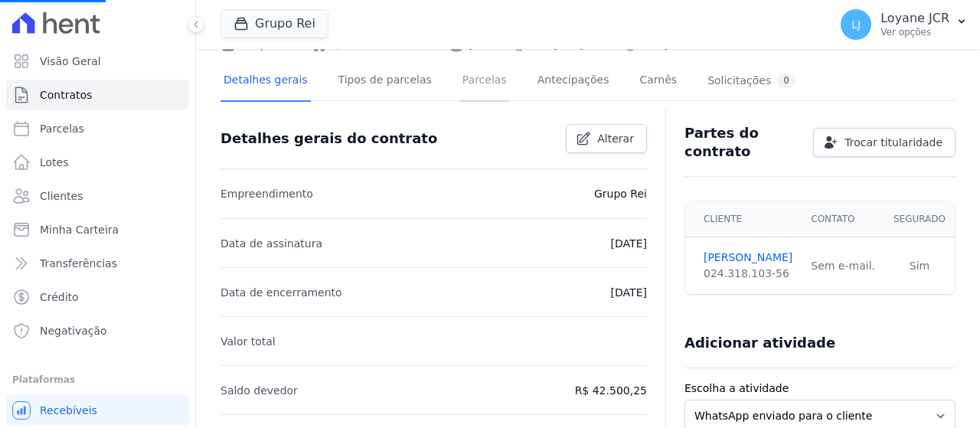  What do you see at coordinates (70, 62) in the screenshot?
I see `span: Visão Geral` at bounding box center [70, 62].